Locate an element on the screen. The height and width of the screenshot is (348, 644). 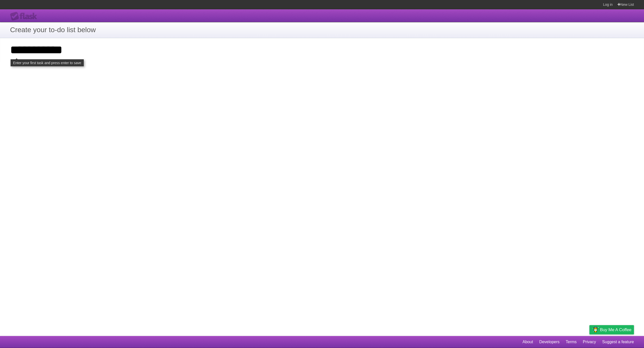
a: Developers is located at coordinates (549, 342).